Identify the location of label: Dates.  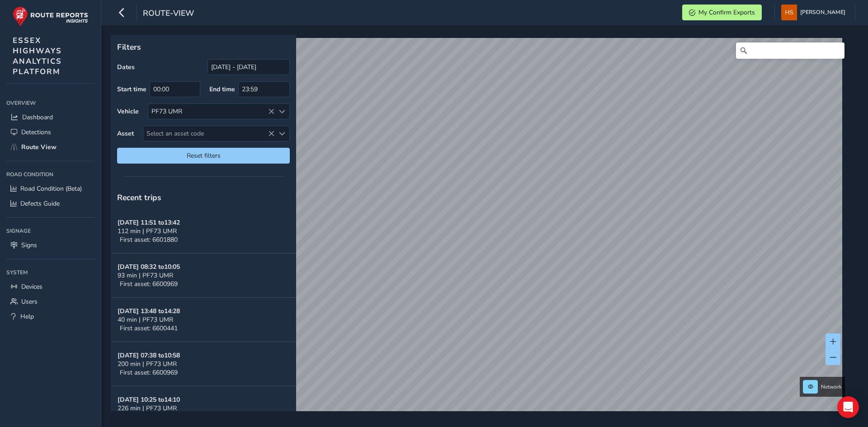
(126, 67).